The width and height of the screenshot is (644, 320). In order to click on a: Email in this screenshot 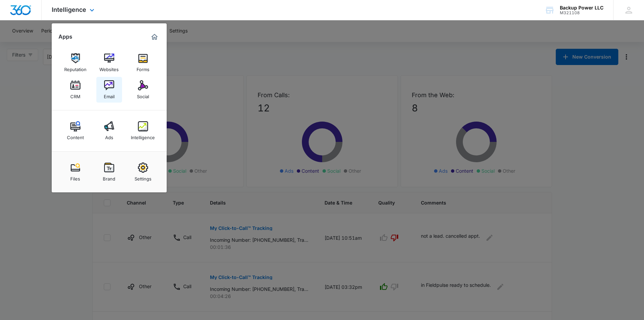, I will do `click(109, 89)`.